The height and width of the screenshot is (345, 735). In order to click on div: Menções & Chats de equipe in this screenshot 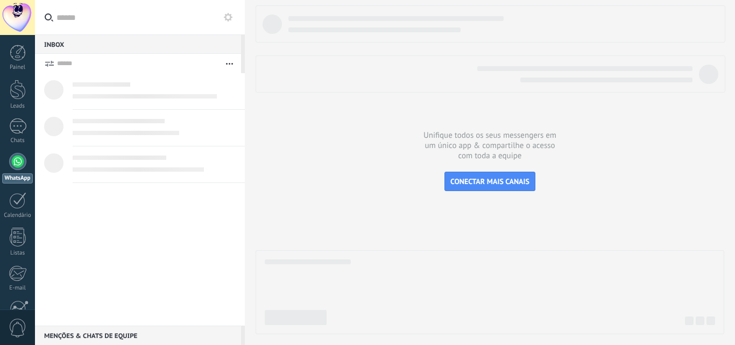, I will do `click(138, 335)`.